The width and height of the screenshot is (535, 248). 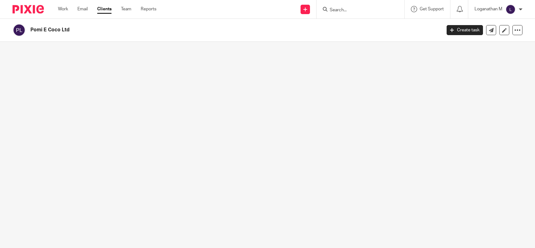 What do you see at coordinates (149, 9) in the screenshot?
I see `a: Reports` at bounding box center [149, 9].